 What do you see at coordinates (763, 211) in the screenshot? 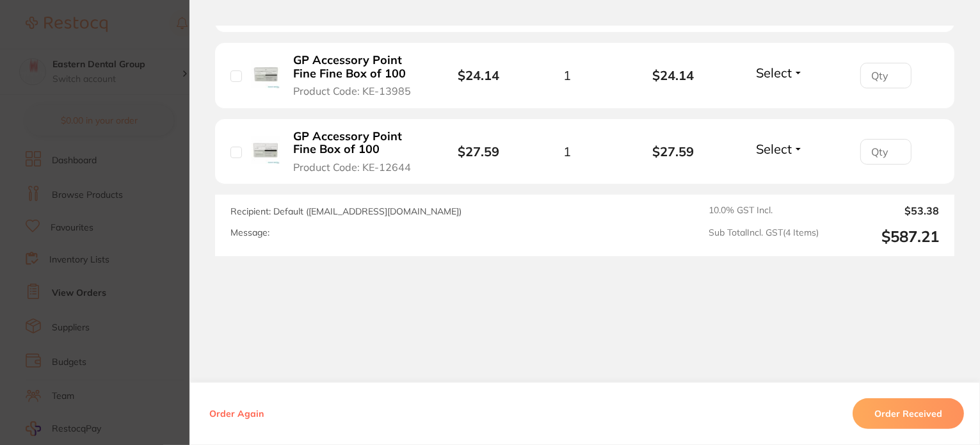
I see `span: 10.0 % GST Incl.` at bounding box center [763, 211].